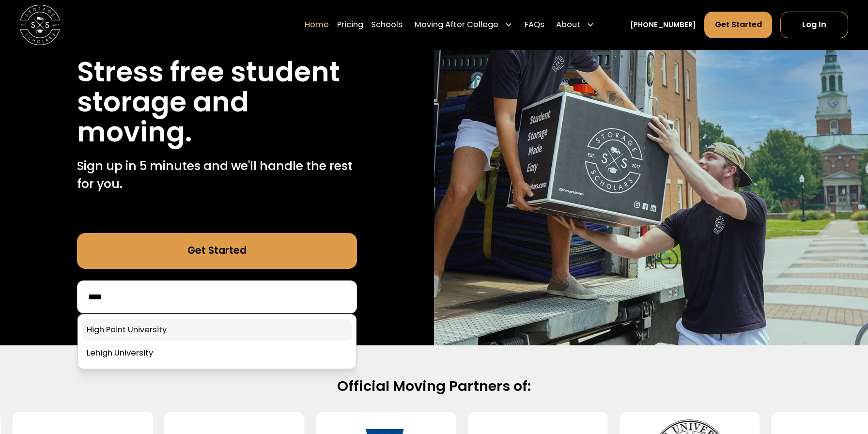 Image resolution: width=868 pixels, height=434 pixels. I want to click on a: FAQs, so click(534, 25).